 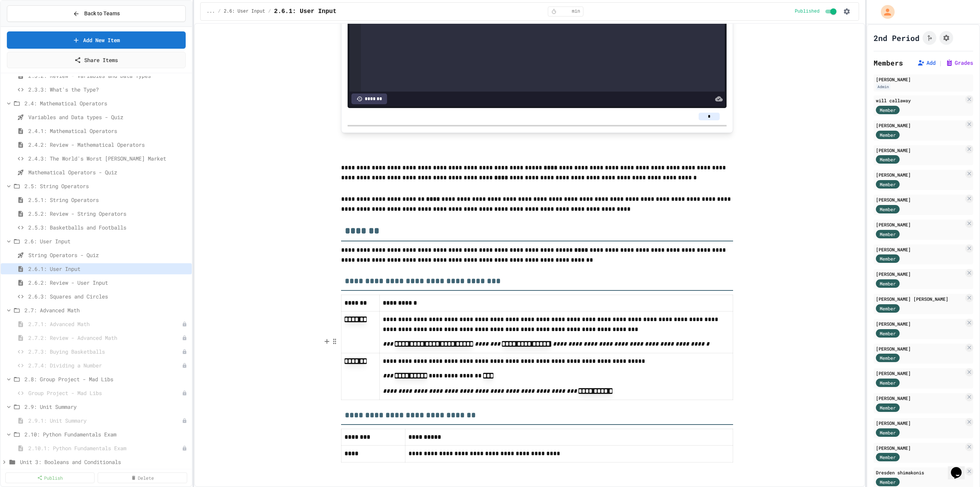 I want to click on span: 2.3.3: What's the Type?, so click(x=108, y=89).